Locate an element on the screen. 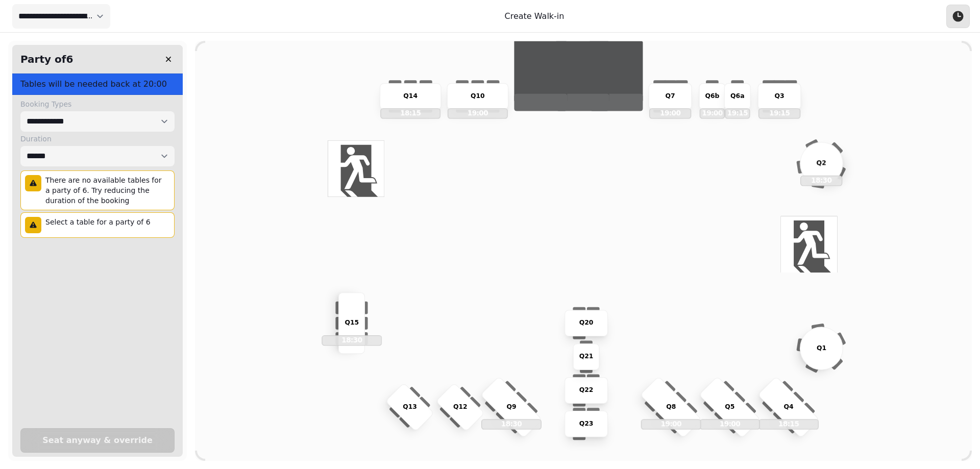 The height and width of the screenshot is (469, 980). label: Duration is located at coordinates (97, 139).